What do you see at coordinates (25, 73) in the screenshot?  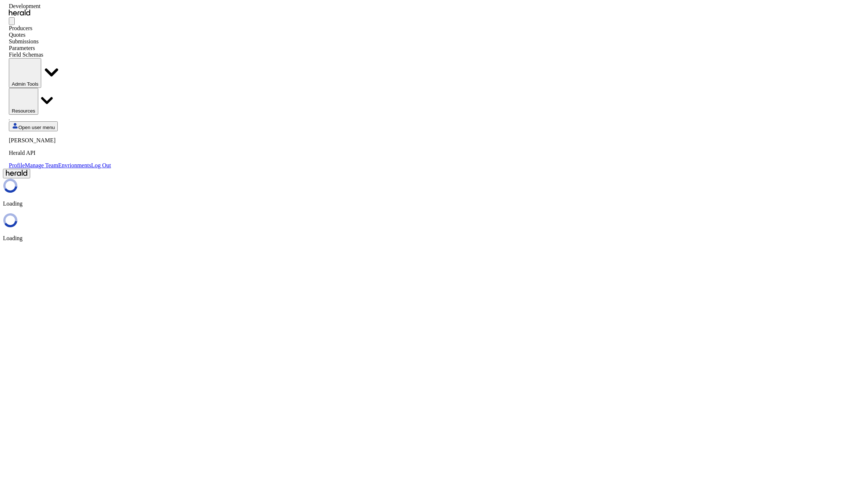 I see `button: internal dropdown menu` at bounding box center [25, 73].